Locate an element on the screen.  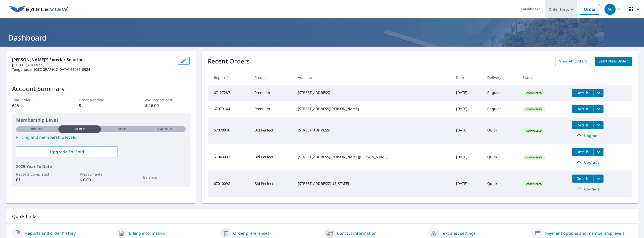
a: Billing information is located at coordinates (147, 233).